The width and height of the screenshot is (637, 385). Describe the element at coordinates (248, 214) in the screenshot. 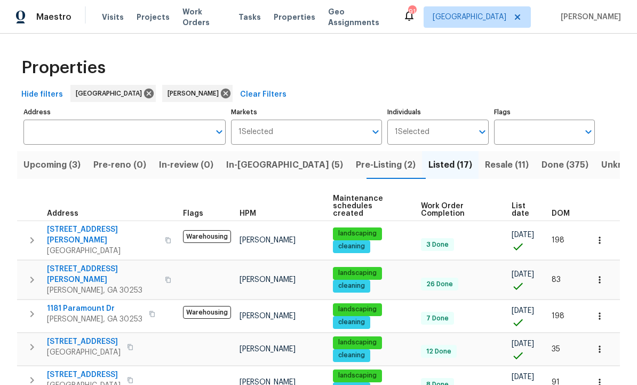

I see `span: HPM` at that location.